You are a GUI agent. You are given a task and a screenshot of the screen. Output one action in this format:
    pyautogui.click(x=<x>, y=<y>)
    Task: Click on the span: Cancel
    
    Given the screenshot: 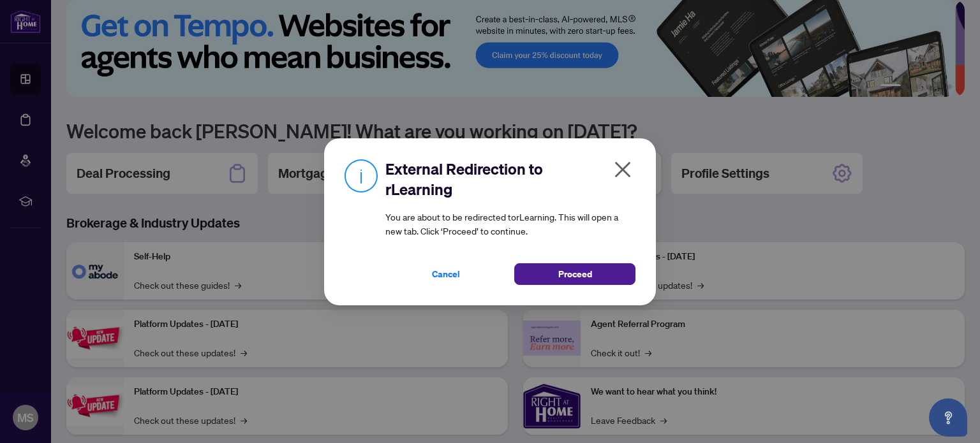 What is the action you would take?
    pyautogui.click(x=446, y=274)
    